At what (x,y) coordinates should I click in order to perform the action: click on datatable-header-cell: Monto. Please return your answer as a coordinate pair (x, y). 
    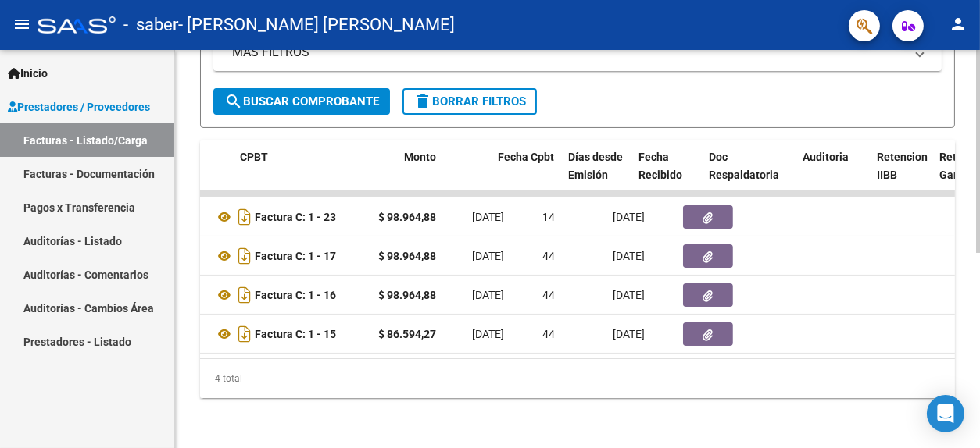
    Looking at the image, I should click on (445, 175).